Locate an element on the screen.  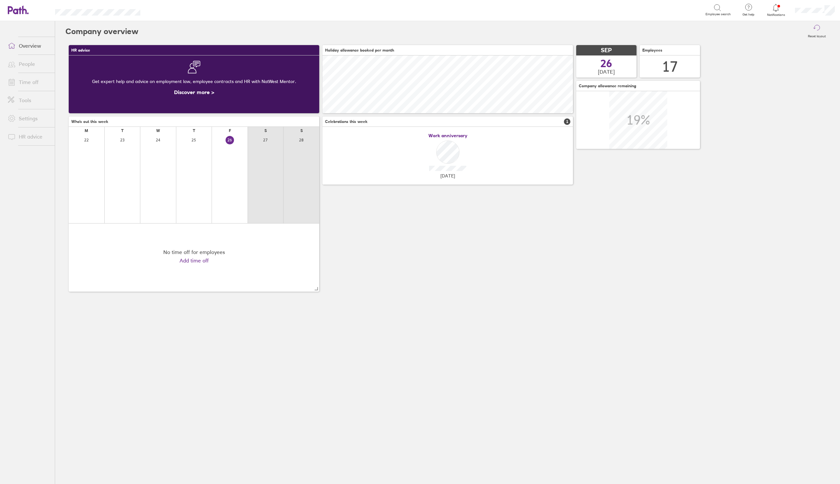
span: Celebrations this week is located at coordinates (346, 122).